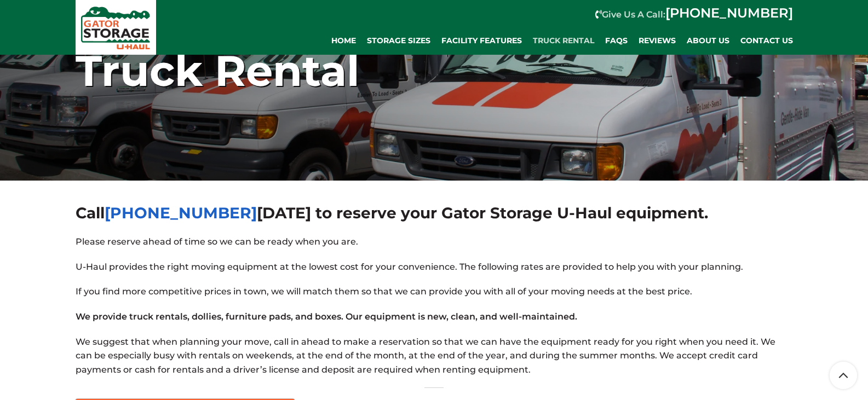 The height and width of the screenshot is (400, 868). Describe the element at coordinates (480, 41) in the screenshot. I see `div: Main navigation` at that location.